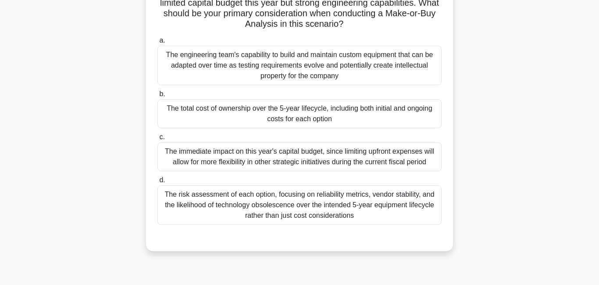  What do you see at coordinates (162, 40) in the screenshot?
I see `span: a.` at bounding box center [162, 40].